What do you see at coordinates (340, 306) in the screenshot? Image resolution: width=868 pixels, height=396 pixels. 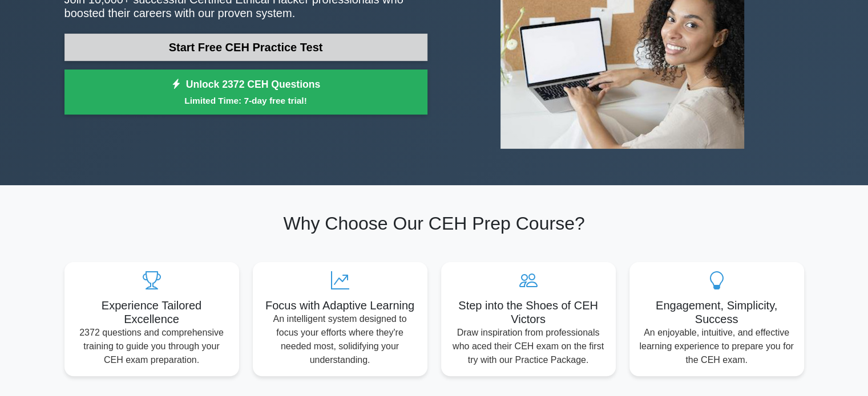 I see `h5: Focus with Adaptive Learning` at bounding box center [340, 306].